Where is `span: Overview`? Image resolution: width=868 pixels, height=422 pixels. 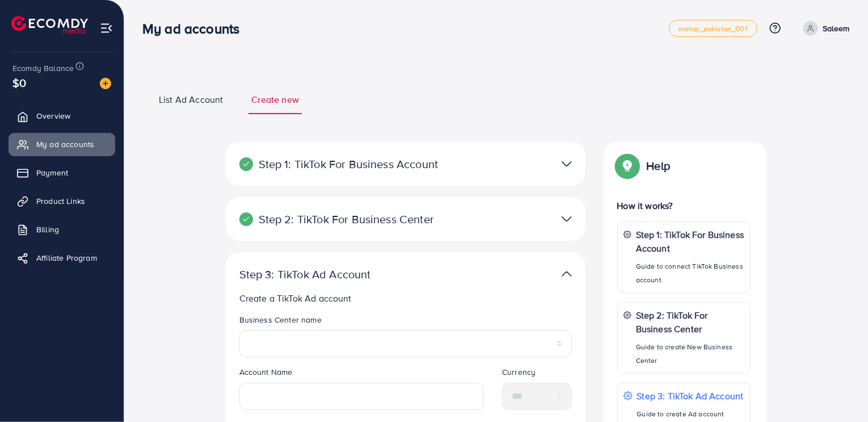 span: Overview is located at coordinates (53, 116).